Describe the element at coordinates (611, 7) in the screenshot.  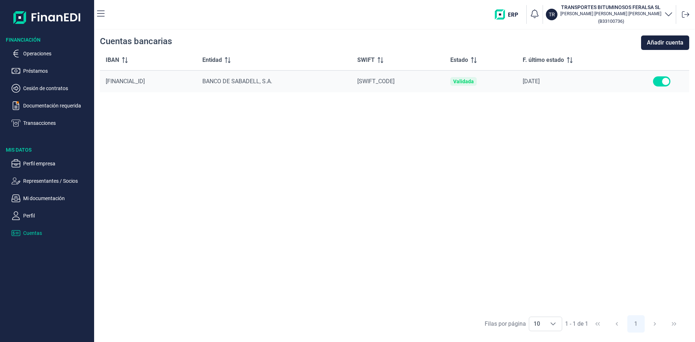
I see `h3: TRANSPORTES BITUMINOSOS FERALSA SL` at that location.